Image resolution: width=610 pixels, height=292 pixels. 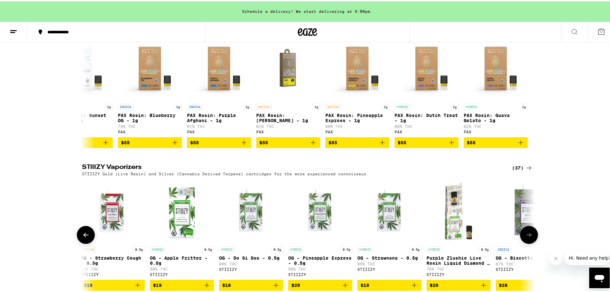 What do you see at coordinates (81, 67) in the screenshot?
I see `img: PAX - Pax Diamonds: Sunset Sherbet - 1g` at bounding box center [81, 67].